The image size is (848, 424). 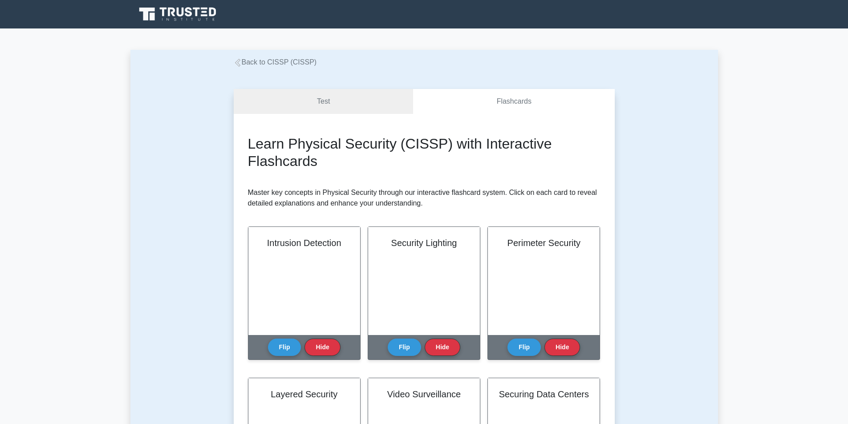 I want to click on p: Master key concepts in Physical Security through our interactive flashcard system. Click on each ..., so click(x=424, y=198).